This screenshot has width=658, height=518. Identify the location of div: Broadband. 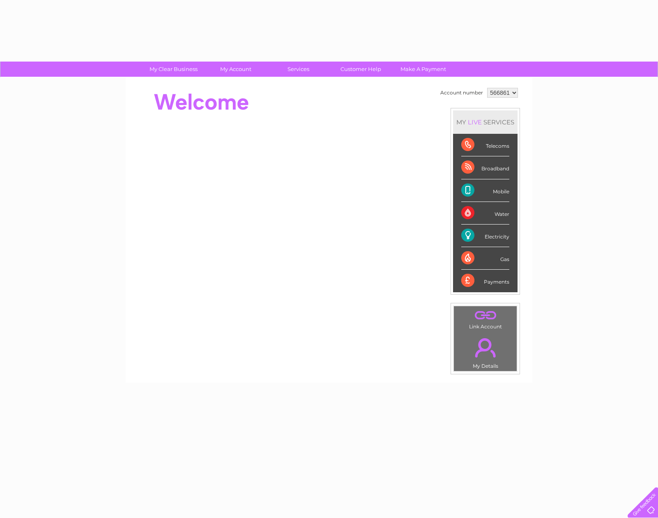
(485, 168).